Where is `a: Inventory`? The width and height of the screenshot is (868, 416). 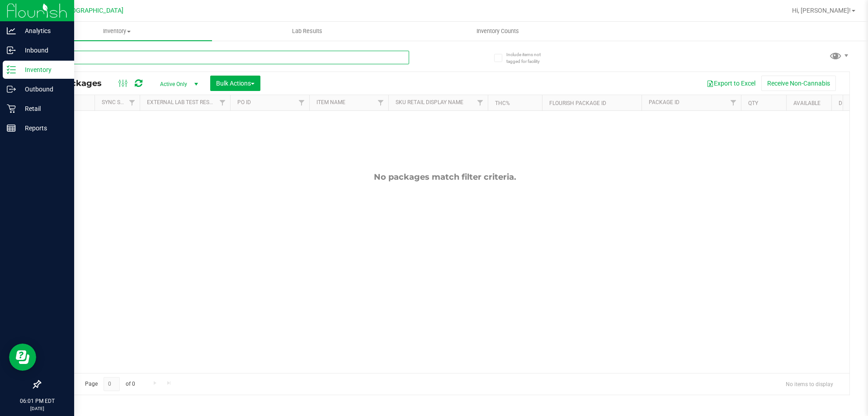 a: Inventory is located at coordinates (117, 31).